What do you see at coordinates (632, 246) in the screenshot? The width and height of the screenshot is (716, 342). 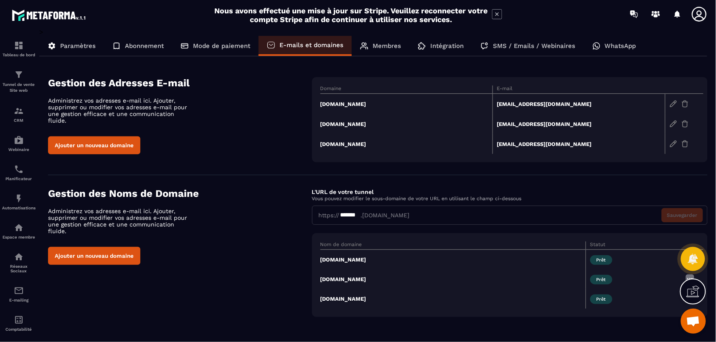 I see `th: Statut` at bounding box center [632, 246].